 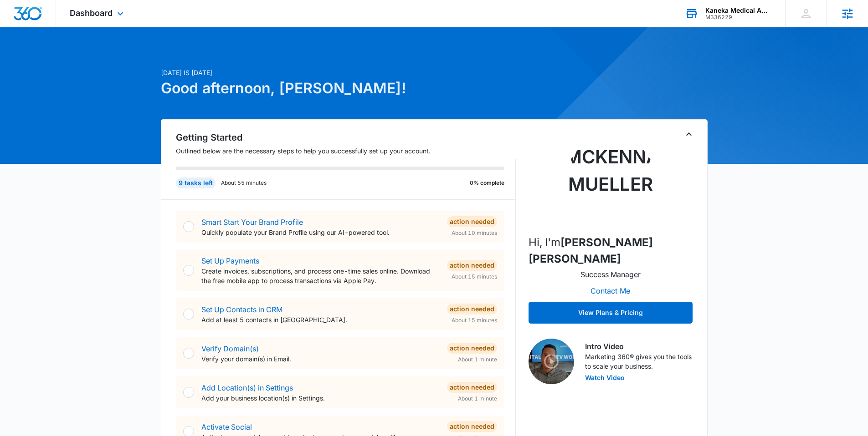 What do you see at coordinates (320, 398) in the screenshot?
I see `p: Add your business location(s) in Settings.` at bounding box center [320, 398].